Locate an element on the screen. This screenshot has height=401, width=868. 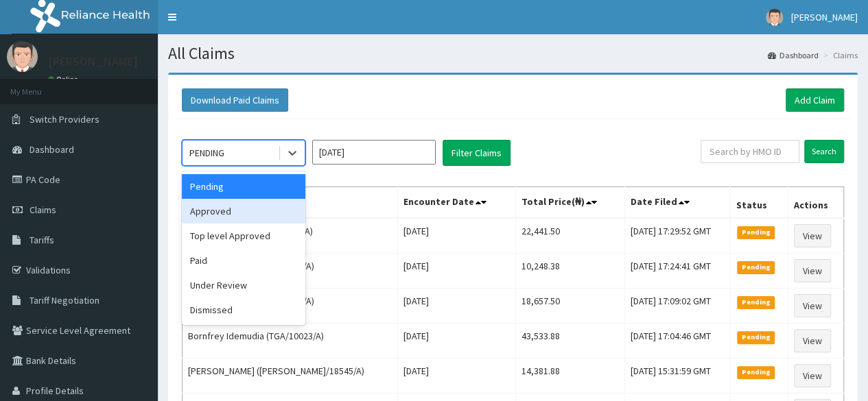
td: 22,441.50 is located at coordinates (570, 236).